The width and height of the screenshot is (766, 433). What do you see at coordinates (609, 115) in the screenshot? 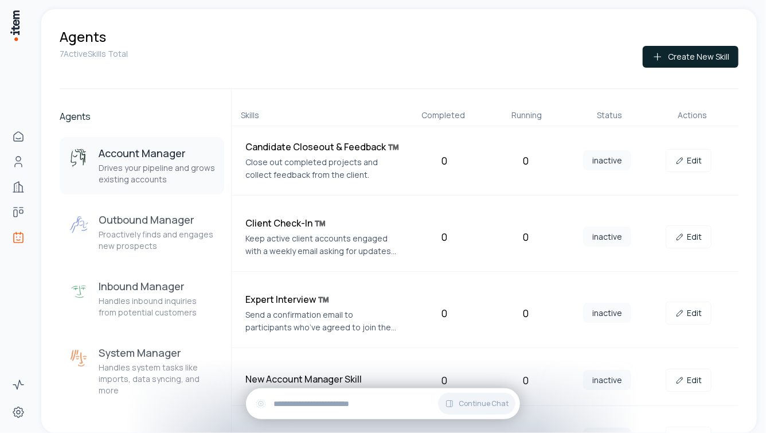
I see `div: Status` at bounding box center [609, 115].